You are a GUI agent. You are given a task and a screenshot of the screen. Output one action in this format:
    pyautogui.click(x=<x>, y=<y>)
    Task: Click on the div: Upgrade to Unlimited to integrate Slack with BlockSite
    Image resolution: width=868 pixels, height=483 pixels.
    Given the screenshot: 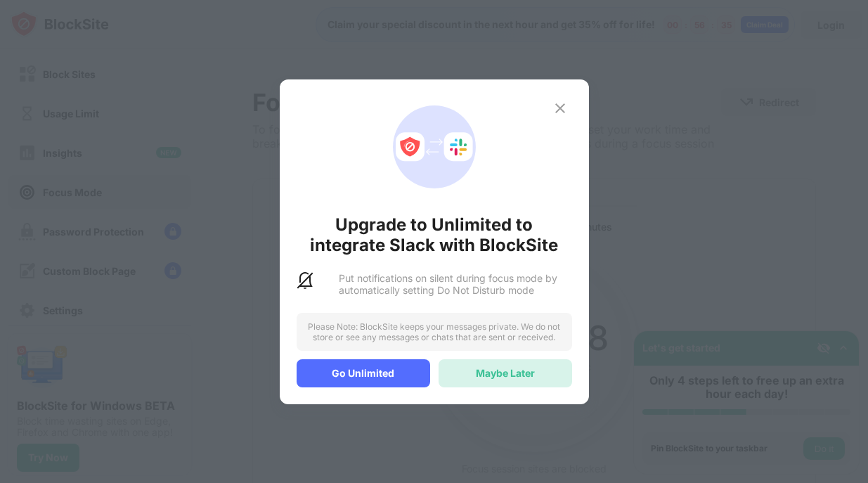 What is the action you would take?
    pyautogui.click(x=435, y=235)
    